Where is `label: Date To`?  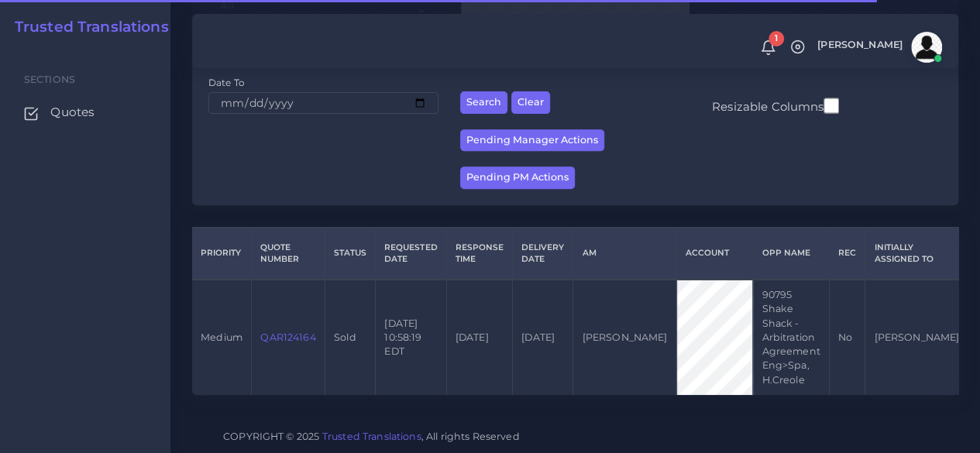
label: Date To is located at coordinates (226, 82).